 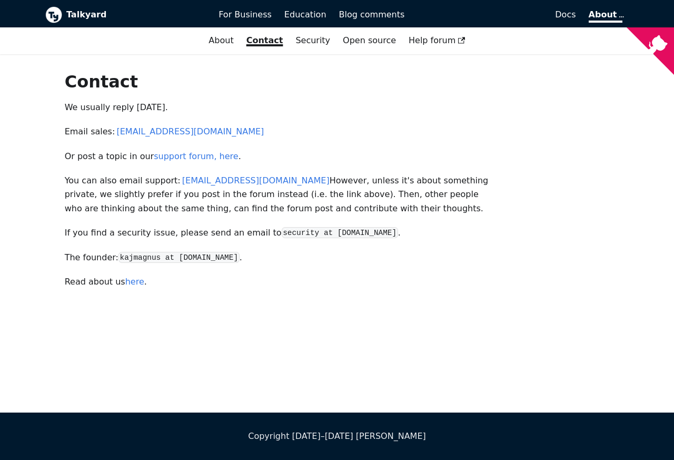 What do you see at coordinates (245, 14) in the screenshot?
I see `span: For Business` at bounding box center [245, 14].